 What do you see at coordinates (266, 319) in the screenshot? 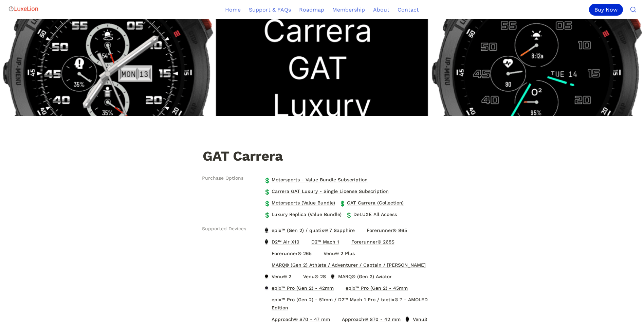
I see `img: Approach® S70 - 47 mm` at bounding box center [266, 319].